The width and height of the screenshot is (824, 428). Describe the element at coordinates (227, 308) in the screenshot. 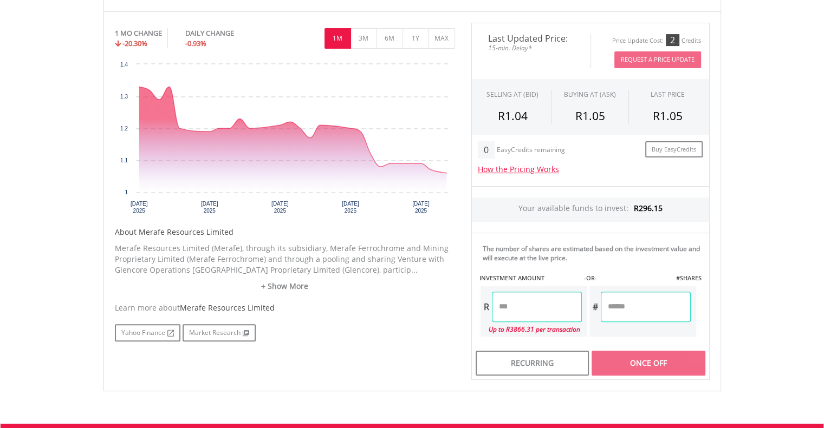

I see `span: Merafe Resources Limited` at that location.